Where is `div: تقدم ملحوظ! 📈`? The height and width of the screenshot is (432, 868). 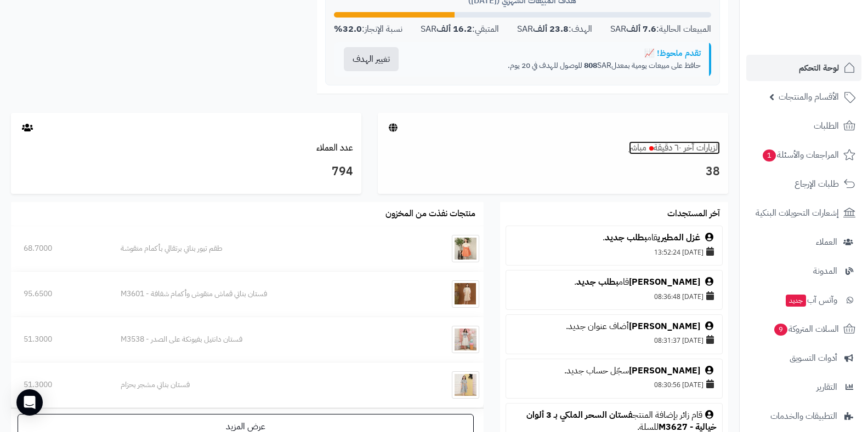
div: تقدم ملحوظ! 📈 is located at coordinates (559, 53).